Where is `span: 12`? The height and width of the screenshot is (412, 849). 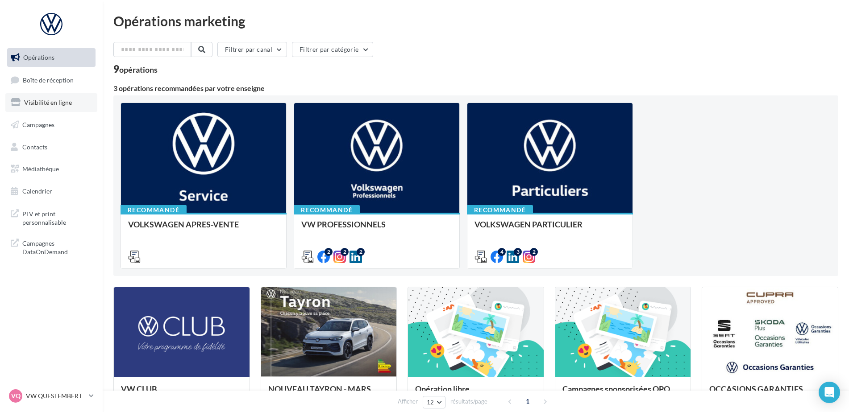 span: 12 is located at coordinates (430, 403).